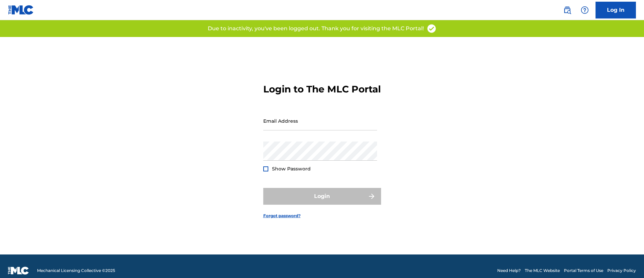 This screenshot has height=278, width=644. What do you see at coordinates (316, 28) in the screenshot?
I see `p: Due to inactivity, you've been logged out. Thank you for visiting the MLC Portal!` at bounding box center [316, 28].